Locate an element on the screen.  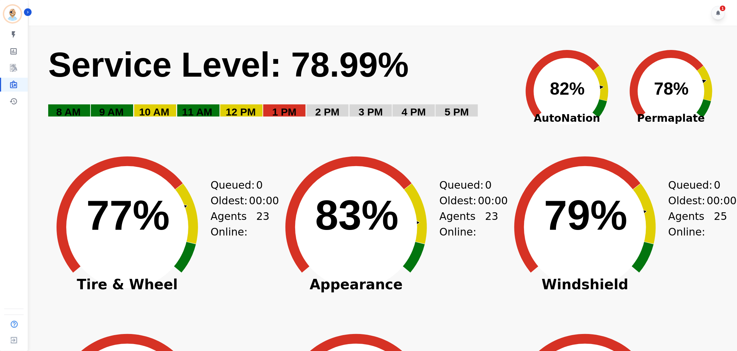
text: Service Level: 78.99% is located at coordinates (228, 64).